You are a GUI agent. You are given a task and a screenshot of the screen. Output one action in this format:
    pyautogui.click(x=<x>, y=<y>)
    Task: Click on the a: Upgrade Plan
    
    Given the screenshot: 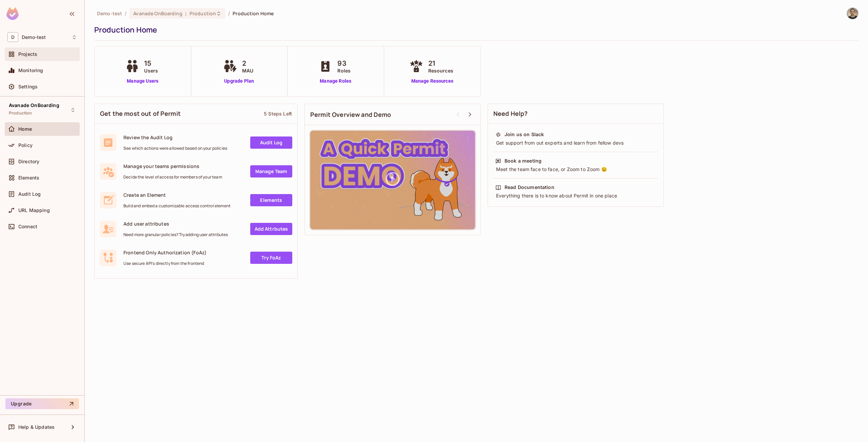 What is the action you would take?
    pyautogui.click(x=239, y=81)
    